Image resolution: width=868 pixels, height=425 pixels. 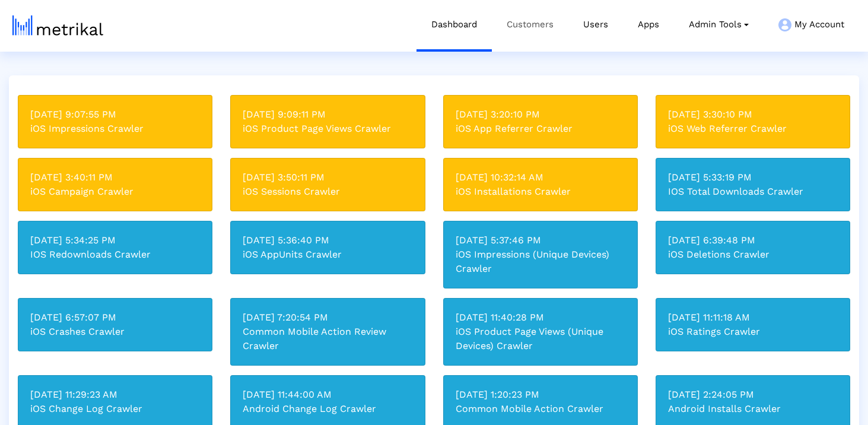 What do you see at coordinates (540, 192) in the screenshot?
I see `div: iOS Installations Crawler` at bounding box center [540, 192].